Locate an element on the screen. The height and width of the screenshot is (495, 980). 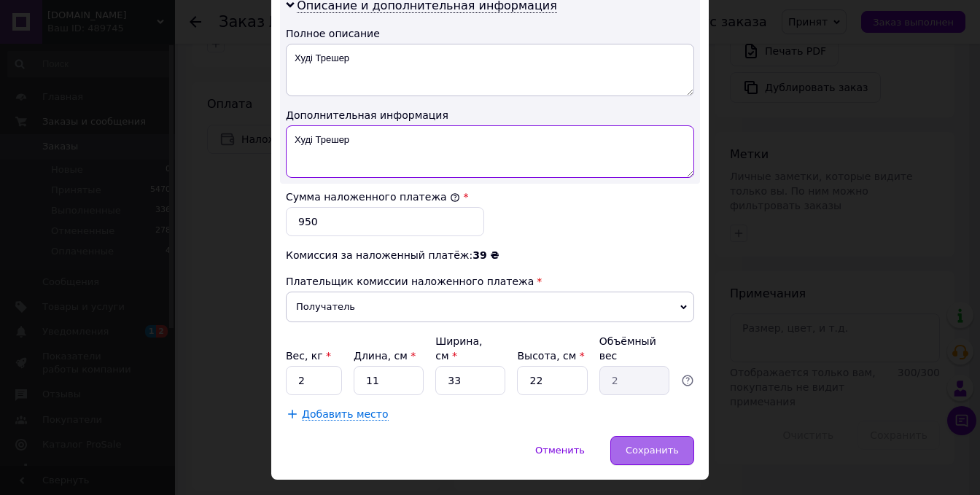
span: Плательщик комиссии наложенного платежа is located at coordinates (410, 282).